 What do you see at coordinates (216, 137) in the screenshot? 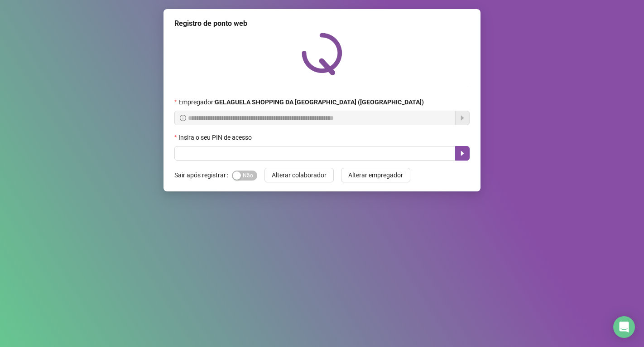
I see `label: Insira o seu PIN de acesso` at bounding box center [216, 137].